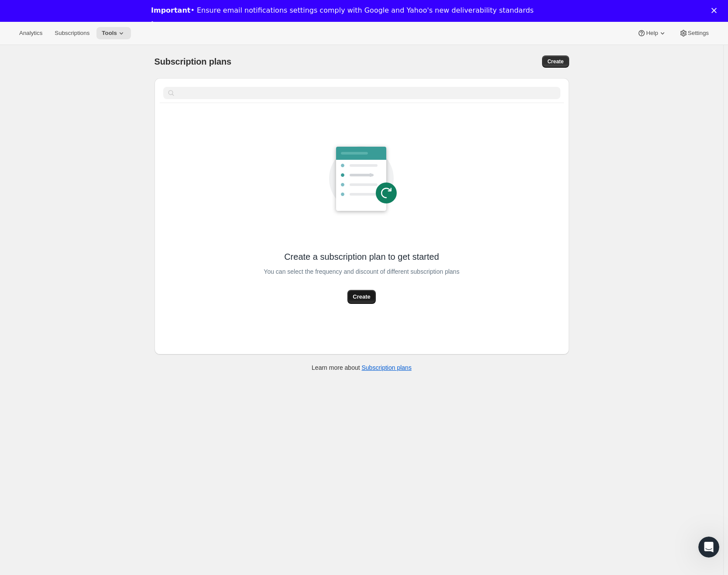 The width and height of the screenshot is (728, 575). Describe the element at coordinates (72, 33) in the screenshot. I see `button: Subscriptions` at that location.